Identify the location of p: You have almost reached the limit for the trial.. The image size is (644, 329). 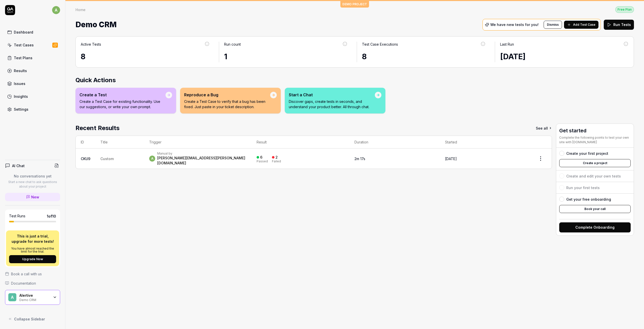
(32, 250).